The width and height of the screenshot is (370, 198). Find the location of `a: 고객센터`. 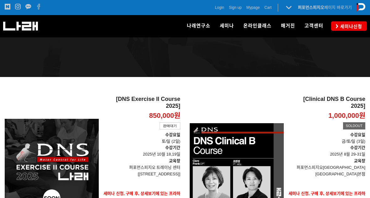

a: 고객센터 is located at coordinates (314, 26).